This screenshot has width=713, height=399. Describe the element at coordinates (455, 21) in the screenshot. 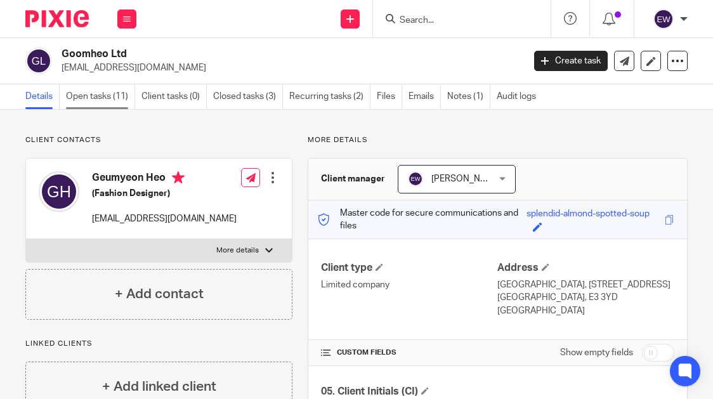

I see `input: Search` at that location.